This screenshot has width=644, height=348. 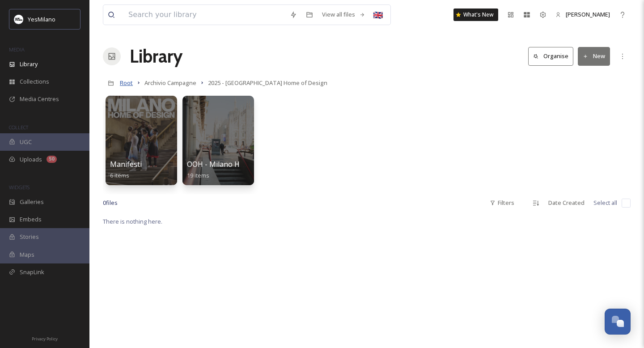 I want to click on h1: Library, so click(x=156, y=56).